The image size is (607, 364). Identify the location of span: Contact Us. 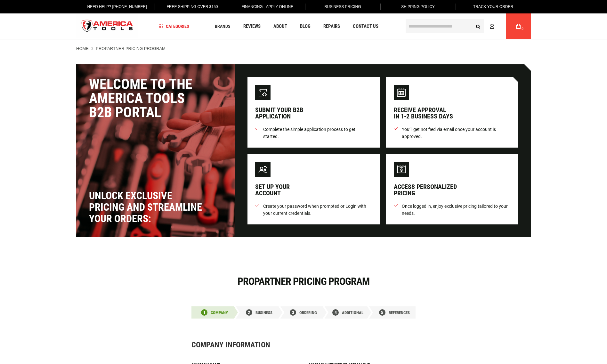
(366, 26).